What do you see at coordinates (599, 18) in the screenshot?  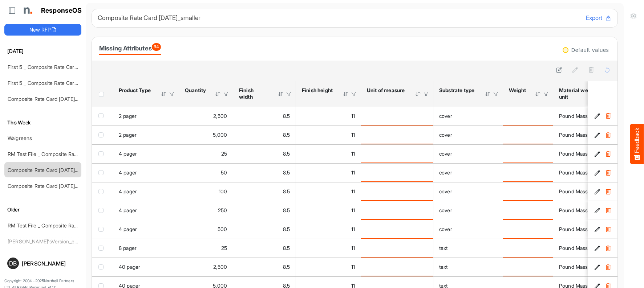 I see `button: Export` at bounding box center [599, 18].